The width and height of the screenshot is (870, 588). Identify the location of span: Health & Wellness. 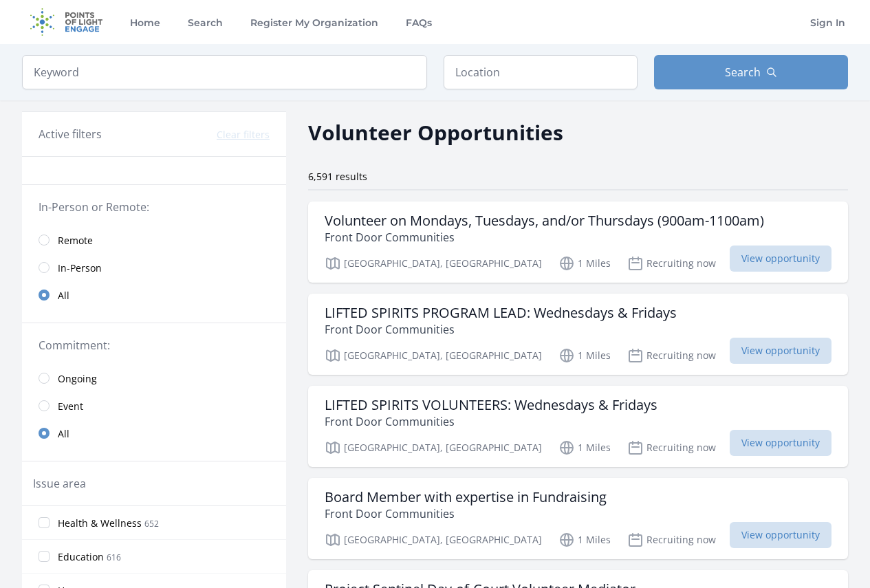
(100, 523).